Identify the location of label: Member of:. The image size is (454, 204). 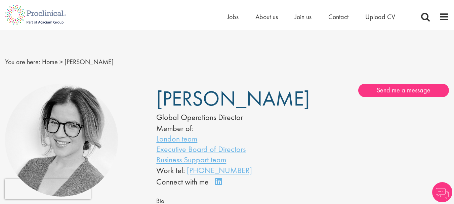
(175, 128).